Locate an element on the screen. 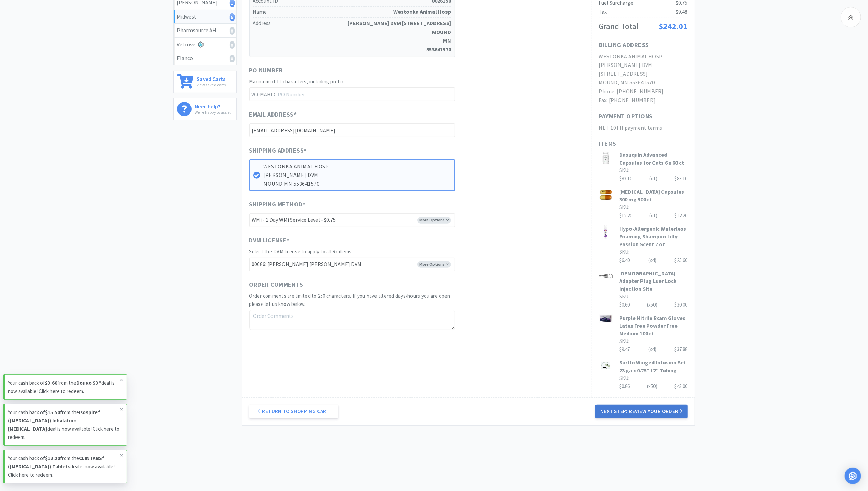 Image resolution: width=868 pixels, height=491 pixels. strong: $3.60 is located at coordinates (51, 383).